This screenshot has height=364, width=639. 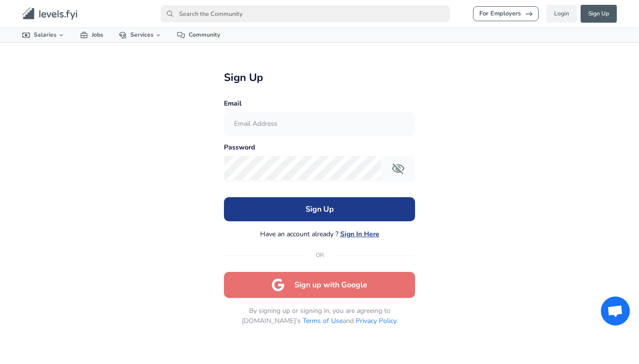 What do you see at coordinates (320, 209) in the screenshot?
I see `button: Sign Up` at bounding box center [320, 209].